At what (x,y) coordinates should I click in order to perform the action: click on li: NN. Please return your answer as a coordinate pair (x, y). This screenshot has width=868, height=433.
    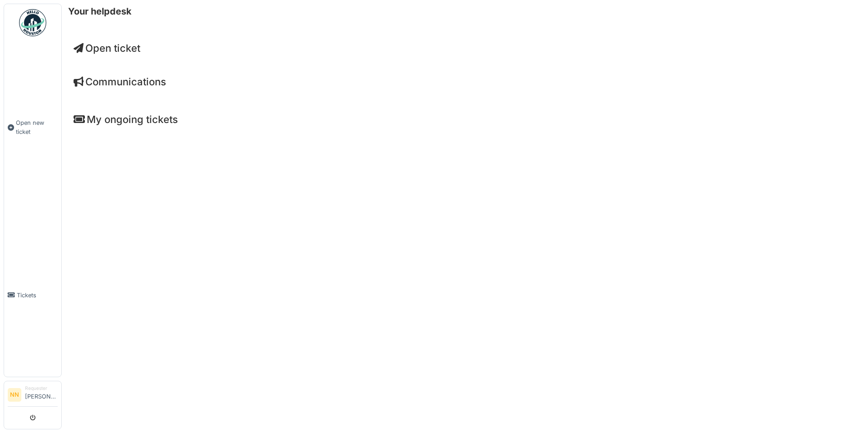
    Looking at the image, I should click on (14, 395).